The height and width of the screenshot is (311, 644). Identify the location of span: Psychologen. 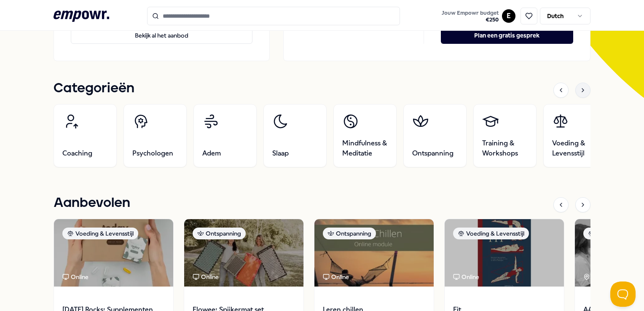
(153, 153).